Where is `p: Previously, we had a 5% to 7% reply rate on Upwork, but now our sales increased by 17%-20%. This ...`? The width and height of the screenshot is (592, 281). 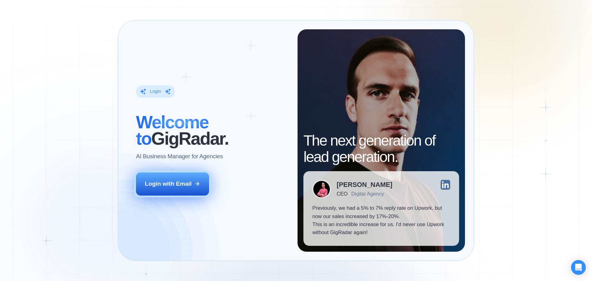
p: Previously, we had a 5% to 7% reply rate on Upwork, but now our sales increased by 17%-20%. This ... is located at coordinates (381, 220).